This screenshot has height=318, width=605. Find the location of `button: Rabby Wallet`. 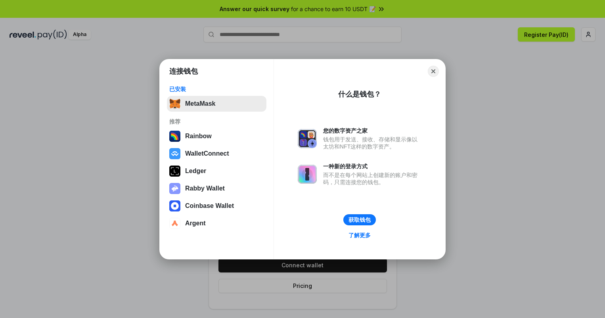

button: Rabby Wallet is located at coordinates (216, 189).